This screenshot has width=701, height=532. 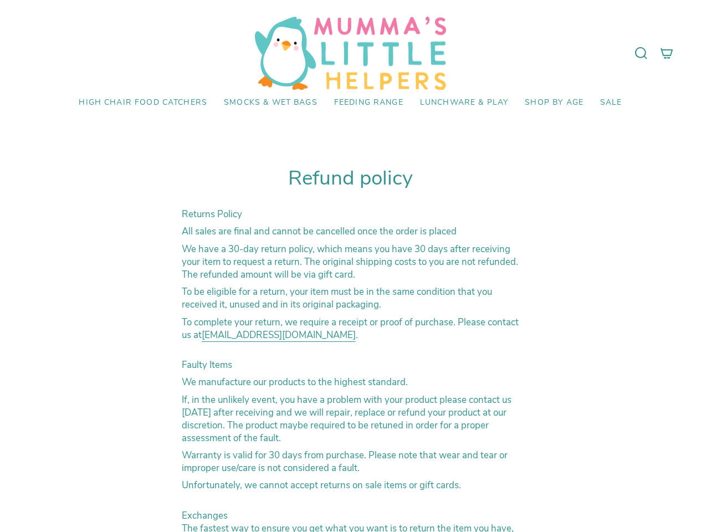 I want to click on span: Feeding Range, so click(x=368, y=102).